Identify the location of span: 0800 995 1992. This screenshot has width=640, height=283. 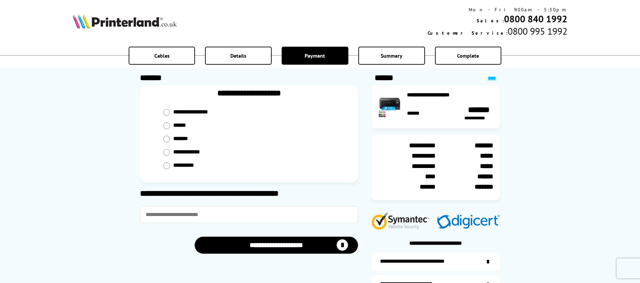
(538, 31).